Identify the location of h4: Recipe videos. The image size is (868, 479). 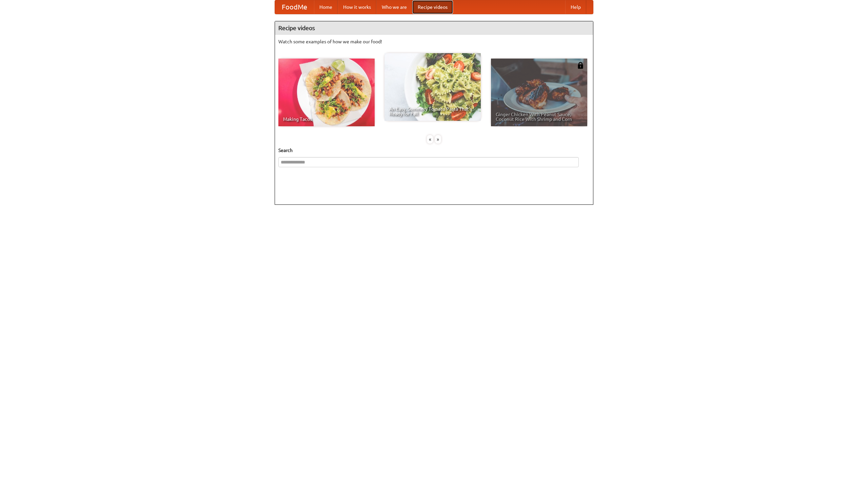
(434, 28).